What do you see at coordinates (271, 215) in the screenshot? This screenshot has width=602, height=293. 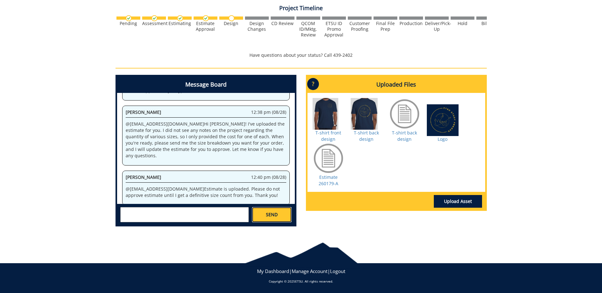 I see `a: SEND` at bounding box center [271, 215].